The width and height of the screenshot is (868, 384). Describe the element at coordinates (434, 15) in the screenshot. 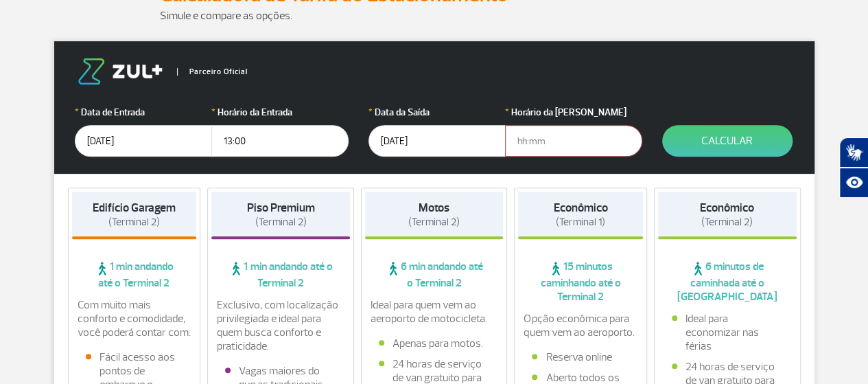

I see `p: Simule e compare as opções.` at that location.